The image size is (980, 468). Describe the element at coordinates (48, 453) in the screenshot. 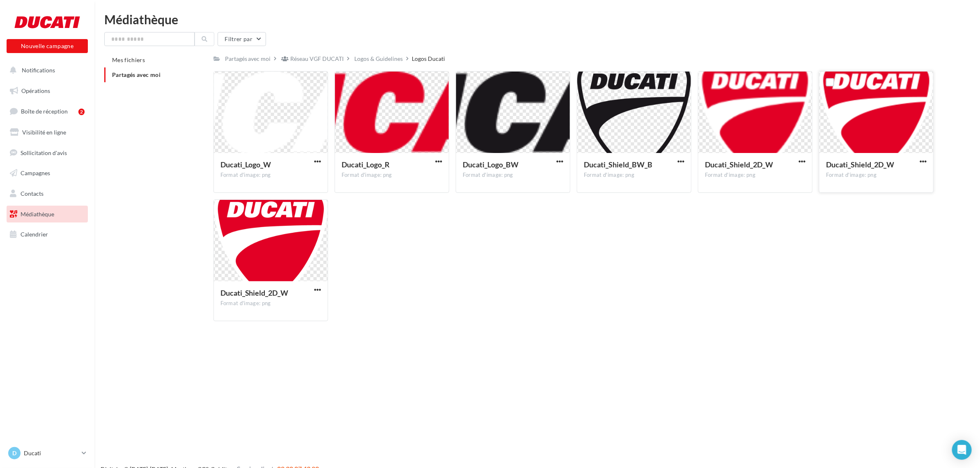

I see `a: D Ducati` at that location.